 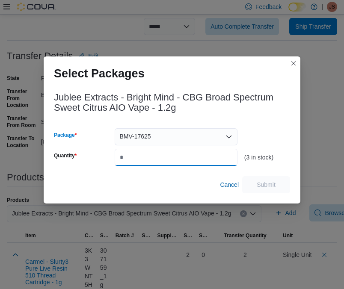 What do you see at coordinates (172, 103) in the screenshot?
I see `h3: Jublee Extracts - Bright Mind - CBG Broad Spectrum Sweet Citrus AIO Vape - 1.2g` at bounding box center [172, 103].